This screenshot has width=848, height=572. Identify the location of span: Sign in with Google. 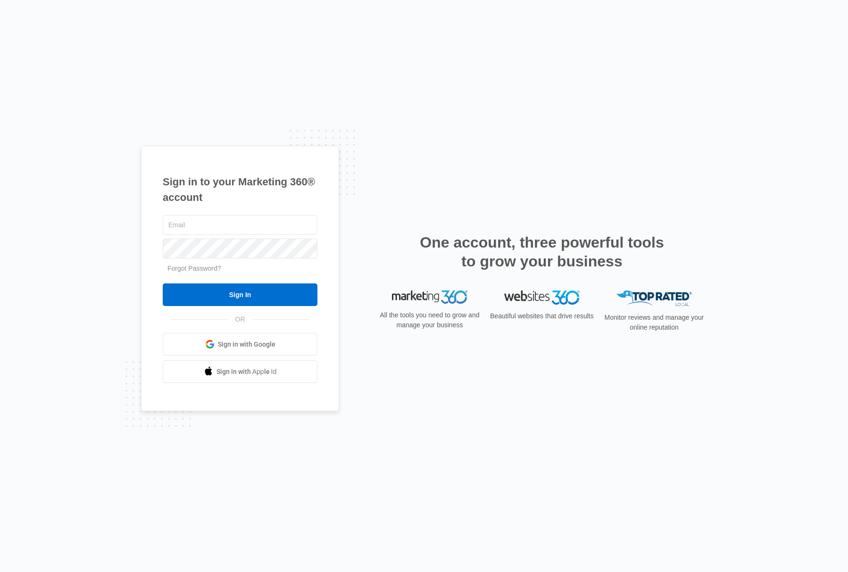
(247, 344).